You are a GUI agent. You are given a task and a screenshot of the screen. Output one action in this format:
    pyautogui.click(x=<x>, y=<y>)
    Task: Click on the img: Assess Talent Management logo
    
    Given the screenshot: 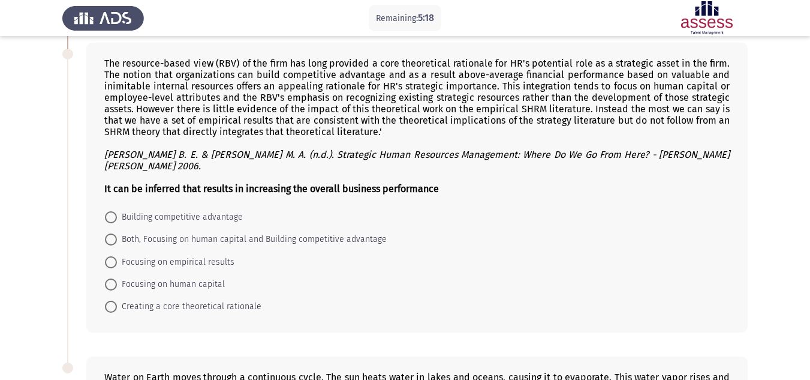 What is the action you would take?
    pyautogui.click(x=103, y=18)
    